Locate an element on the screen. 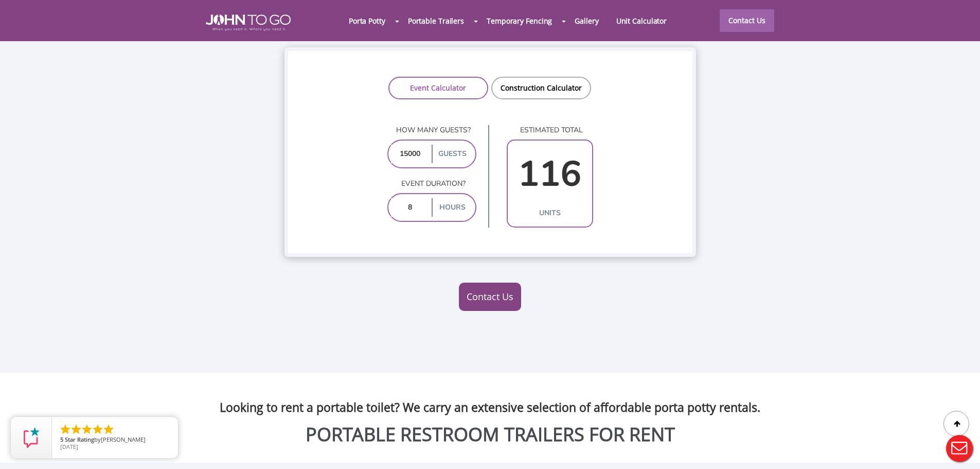 This screenshot has width=980, height=469. p: How many guests? is located at coordinates (432, 130).